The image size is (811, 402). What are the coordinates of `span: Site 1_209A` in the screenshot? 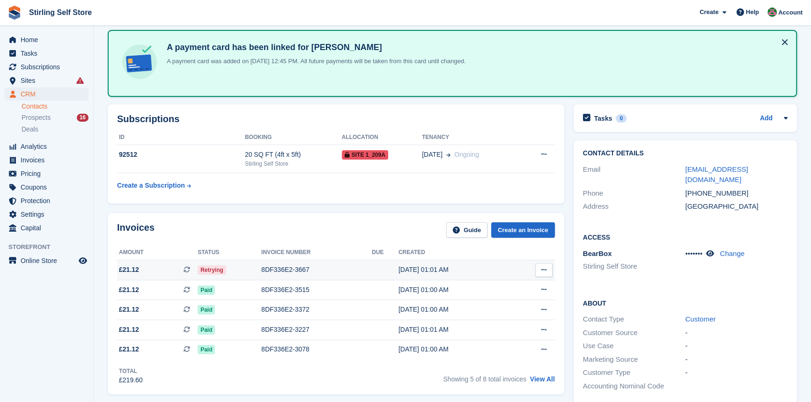 It's located at (365, 155).